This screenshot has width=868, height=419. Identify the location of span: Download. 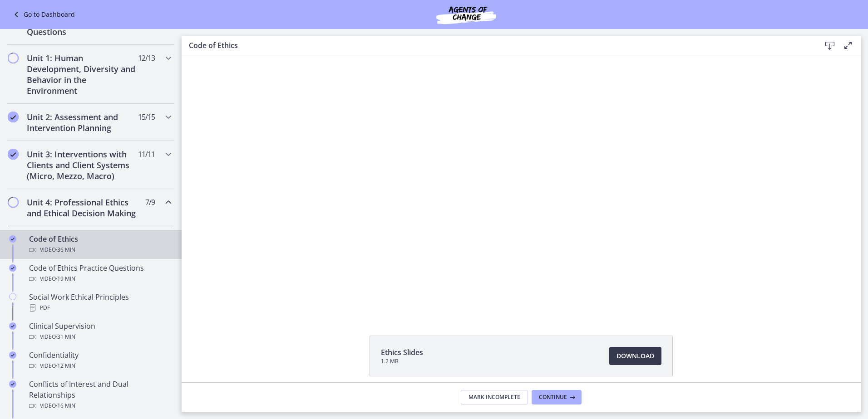
(635, 356).